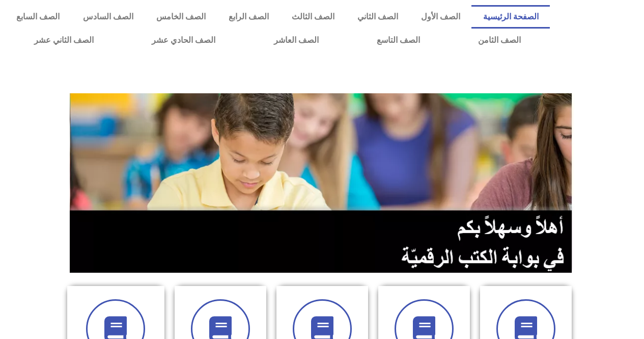  I want to click on a: الصفحة الرئيسية, so click(510, 17).